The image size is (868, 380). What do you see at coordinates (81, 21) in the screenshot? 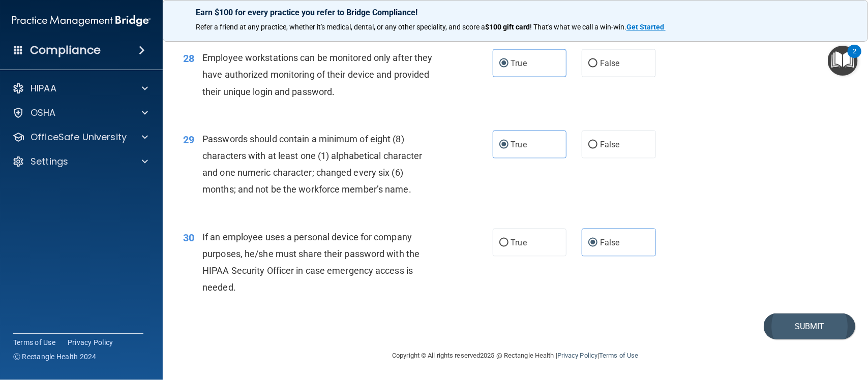
I see `img: PMB logo` at bounding box center [81, 21].